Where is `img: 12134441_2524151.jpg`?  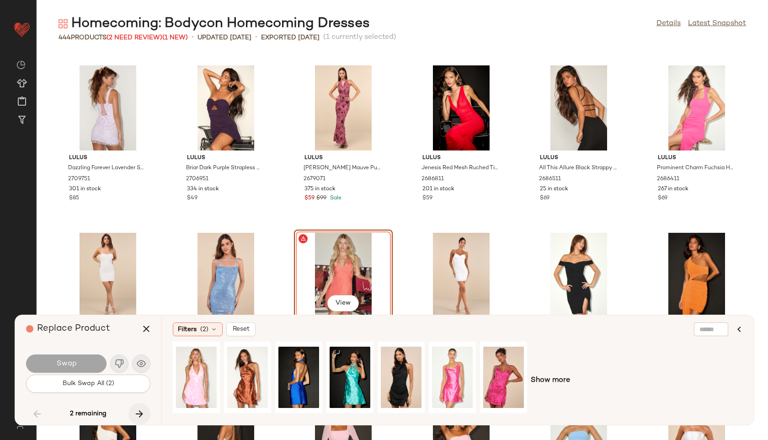
img: 12134441_2524151.jpg is located at coordinates (401, 377).